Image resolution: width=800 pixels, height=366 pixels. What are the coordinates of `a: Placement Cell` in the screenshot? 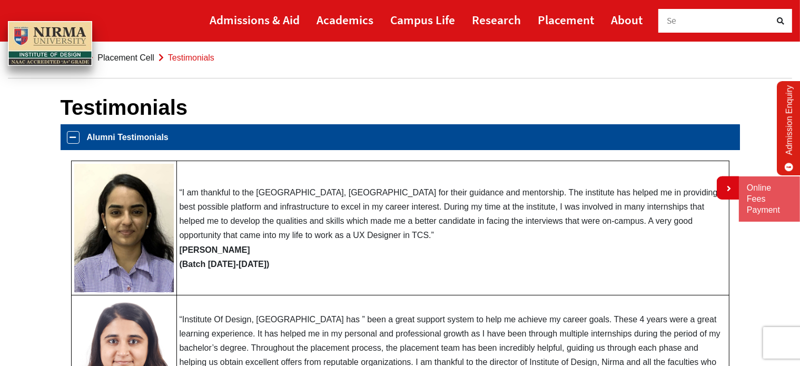 It's located at (126, 57).